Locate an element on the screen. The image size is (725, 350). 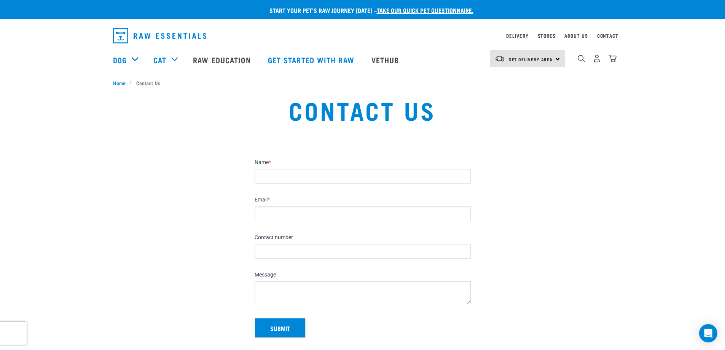
div: Open Intercom Messenger is located at coordinates (708, 333).